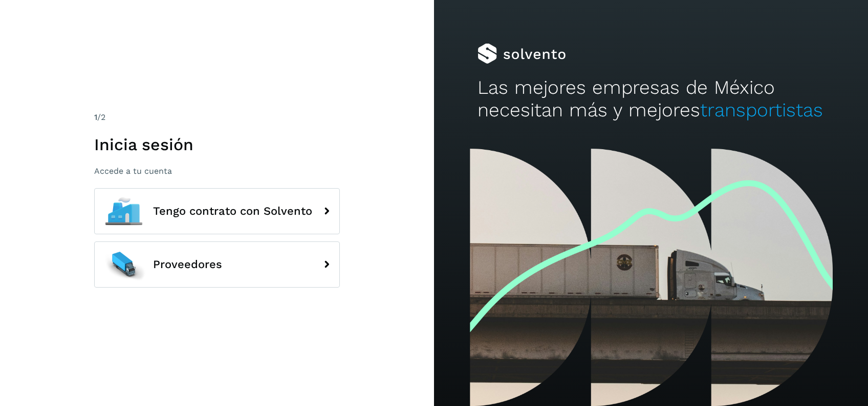 Image resolution: width=868 pixels, height=406 pixels. Describe the element at coordinates (232, 211) in the screenshot. I see `span: Tengo contrato con Solvento` at that location.